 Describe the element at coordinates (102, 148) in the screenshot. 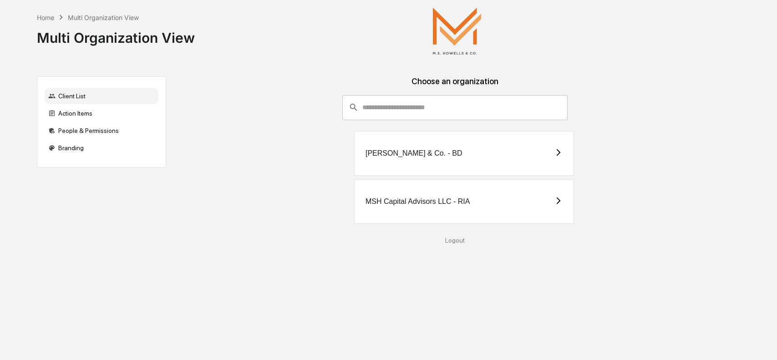

I see `div: Branding` at that location.